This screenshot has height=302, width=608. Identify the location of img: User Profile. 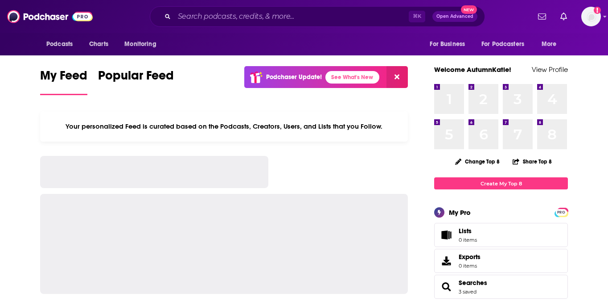
(591, 17).